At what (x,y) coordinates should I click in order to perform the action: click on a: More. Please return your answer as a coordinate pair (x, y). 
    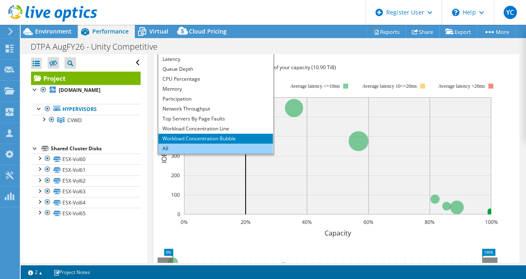
    Looking at the image, I should click on (496, 31).